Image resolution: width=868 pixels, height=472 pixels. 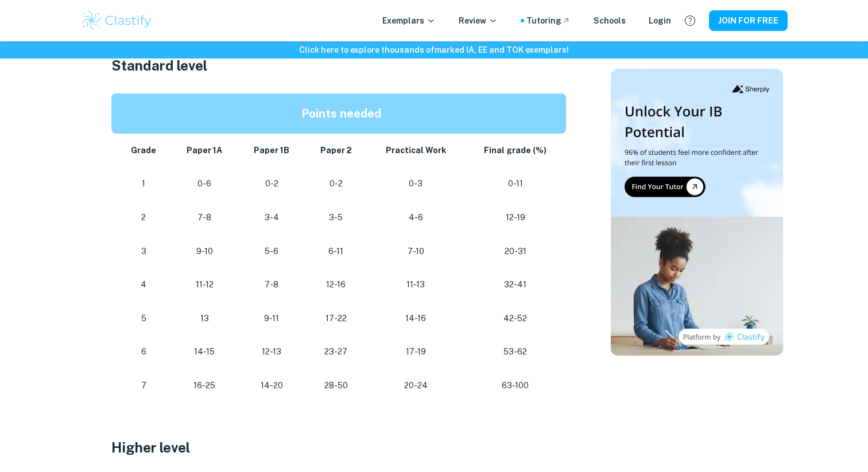 What do you see at coordinates (515, 217) in the screenshot?
I see `p: 12-19` at bounding box center [515, 217].